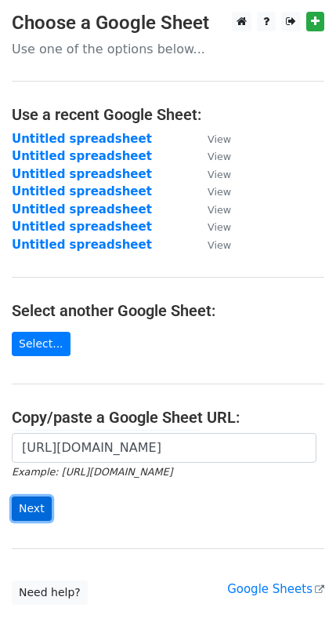  What do you see at coordinates (276, 589) in the screenshot?
I see `a: Google Sheets` at bounding box center [276, 589].